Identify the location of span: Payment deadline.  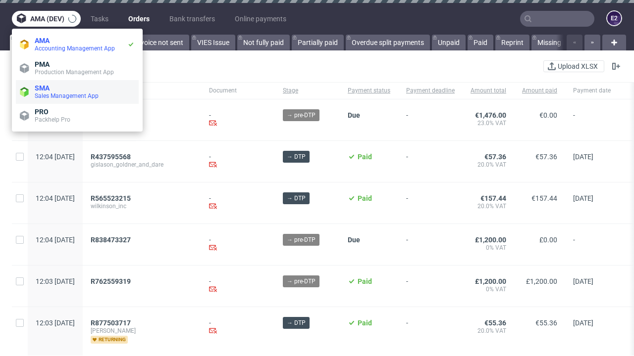
(430, 91).